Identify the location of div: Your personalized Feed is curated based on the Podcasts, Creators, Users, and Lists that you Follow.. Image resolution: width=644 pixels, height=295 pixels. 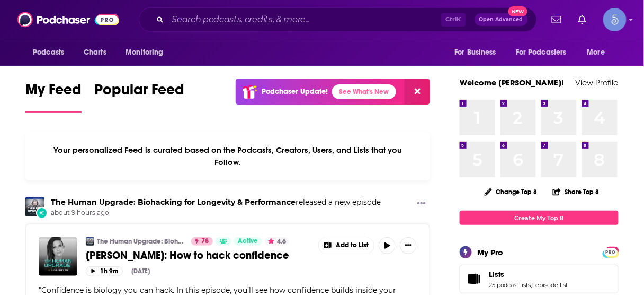
(228, 156).